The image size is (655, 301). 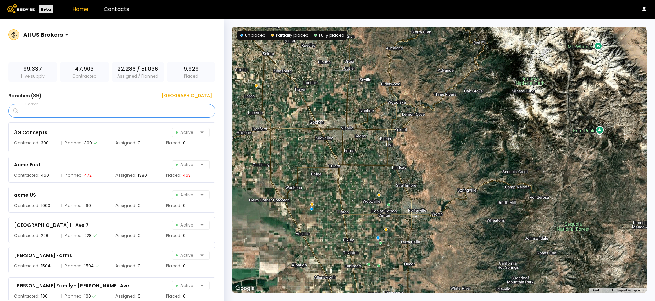 I want to click on h3: Ranches ( 89 ), so click(x=25, y=96).